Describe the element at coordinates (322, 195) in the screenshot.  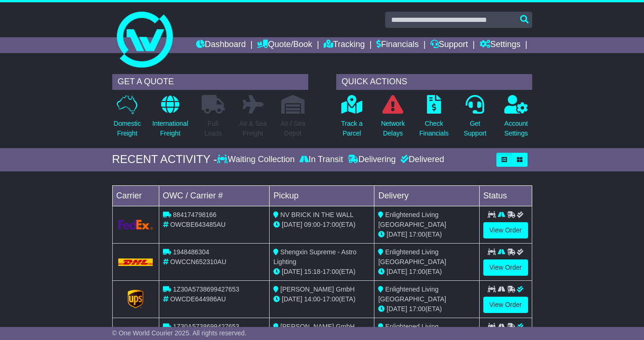
I see `td: Pickup` at that location.